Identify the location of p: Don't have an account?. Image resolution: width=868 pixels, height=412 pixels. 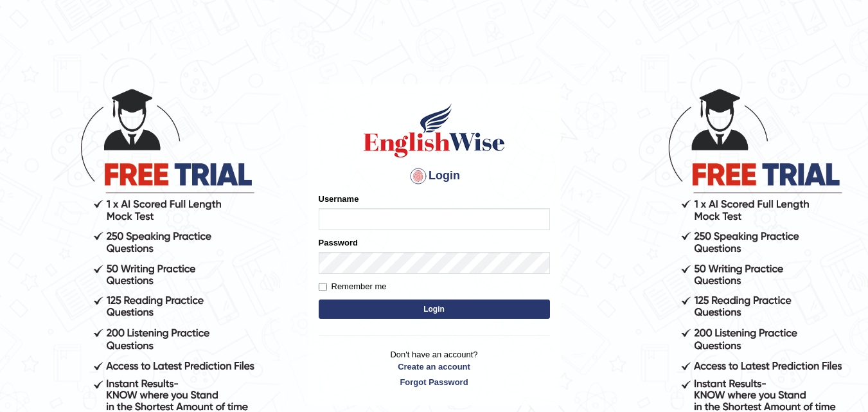
(434, 368).